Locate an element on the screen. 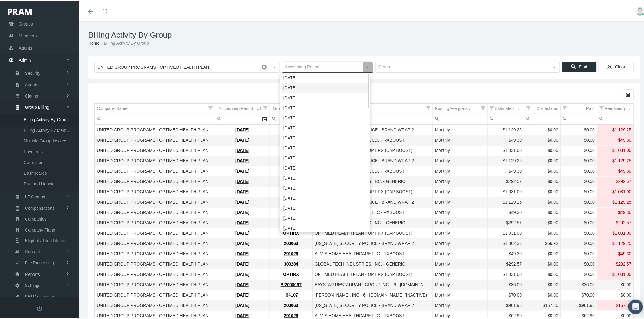 This screenshot has width=644, height=319. div: $1,031.00 is located at coordinates (616, 273).